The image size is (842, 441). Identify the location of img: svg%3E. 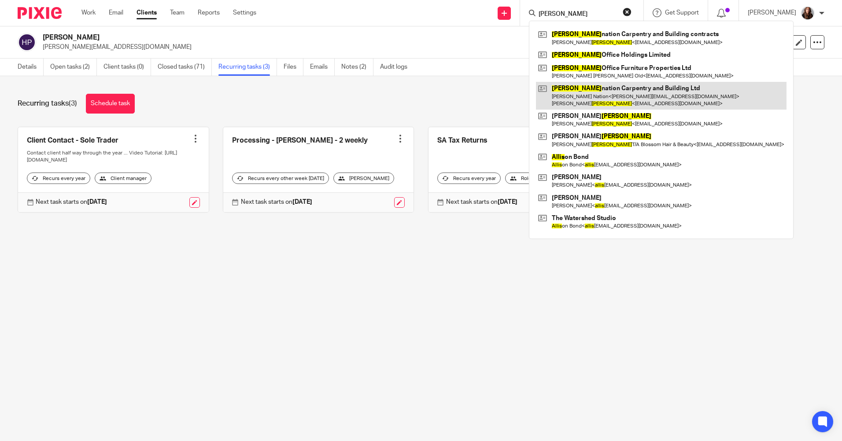
(27, 42).